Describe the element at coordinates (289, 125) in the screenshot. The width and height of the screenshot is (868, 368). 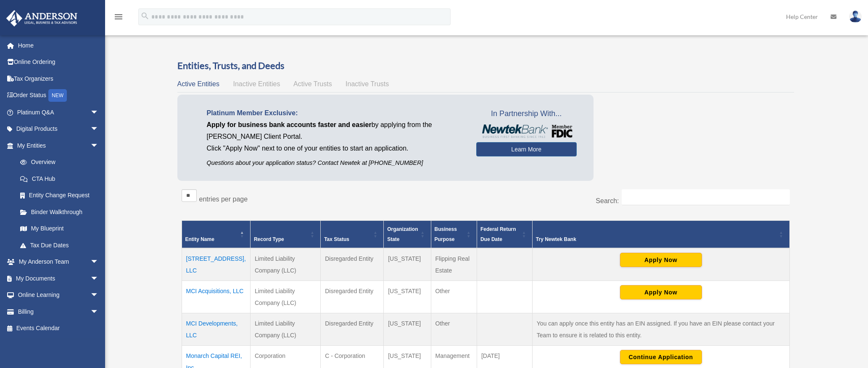
I see `span: Apply for business bank accounts faster and easier` at that location.